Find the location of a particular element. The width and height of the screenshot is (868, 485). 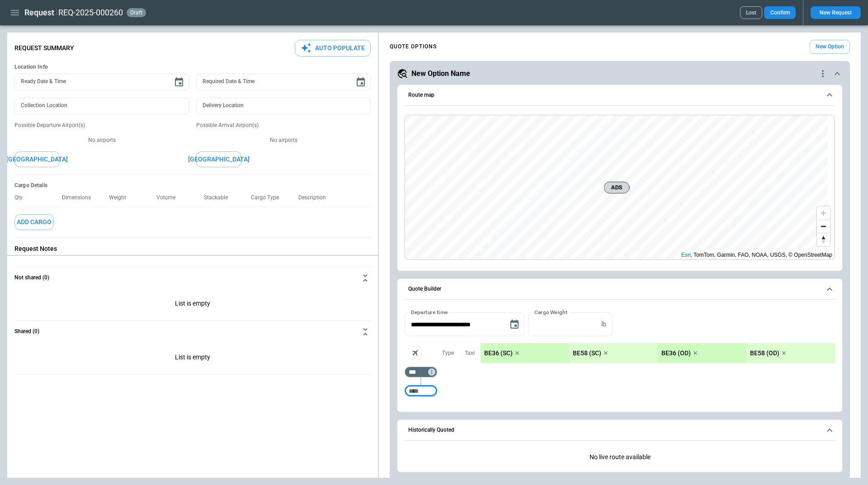

a: Esri is located at coordinates (686, 255).